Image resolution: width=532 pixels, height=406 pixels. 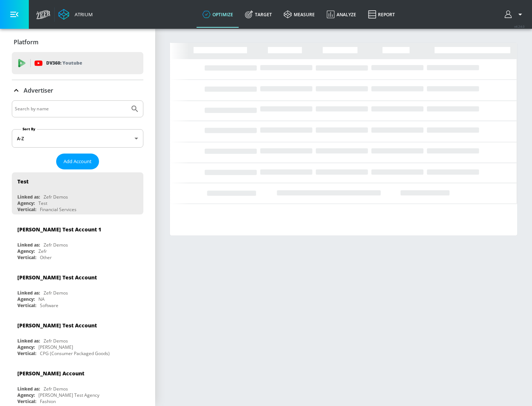 What do you see at coordinates (77, 162) in the screenshot?
I see `button: Add Account` at bounding box center [77, 162].